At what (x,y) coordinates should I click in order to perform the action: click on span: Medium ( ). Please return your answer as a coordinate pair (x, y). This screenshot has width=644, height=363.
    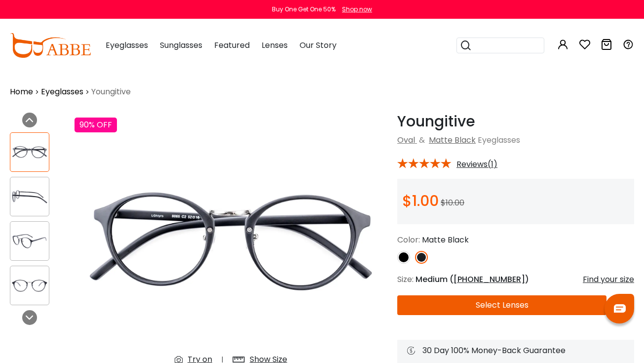
    Looking at the image, I should click on (473, 278).